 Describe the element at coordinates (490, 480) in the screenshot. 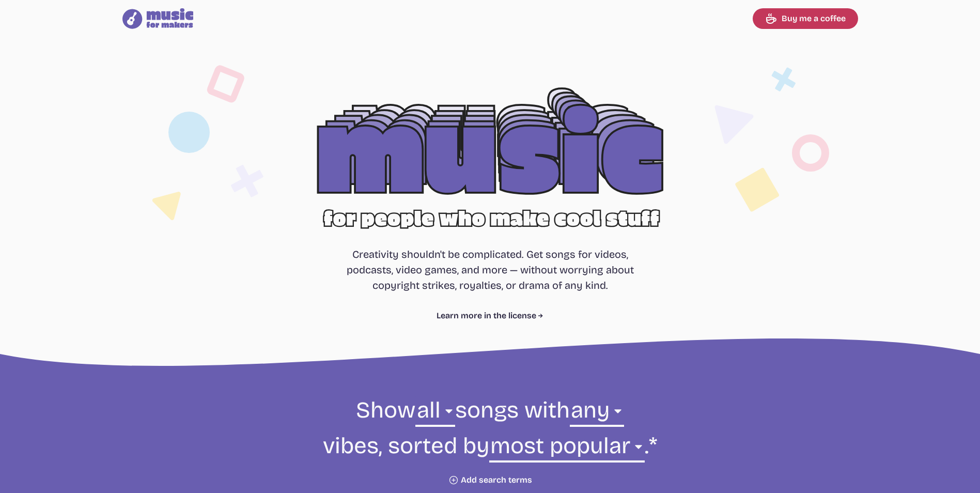

I see `button: Add search terms` at that location.